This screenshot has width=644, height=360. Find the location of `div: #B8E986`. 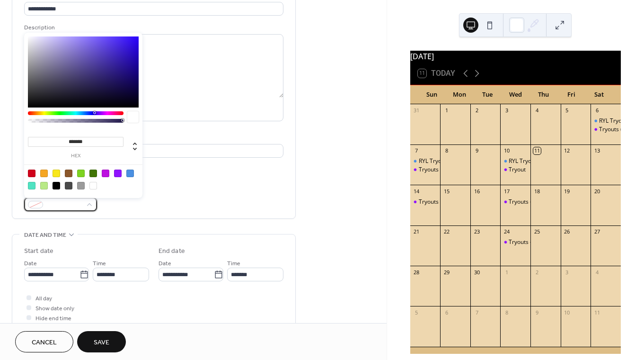

div: #B8E986 is located at coordinates (44, 186).